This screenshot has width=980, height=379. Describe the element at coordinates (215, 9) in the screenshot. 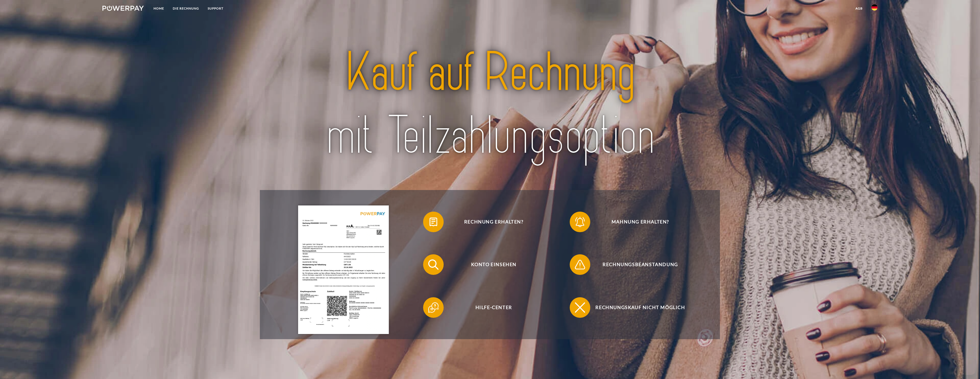

I see `a: SUPPORT` at that location.